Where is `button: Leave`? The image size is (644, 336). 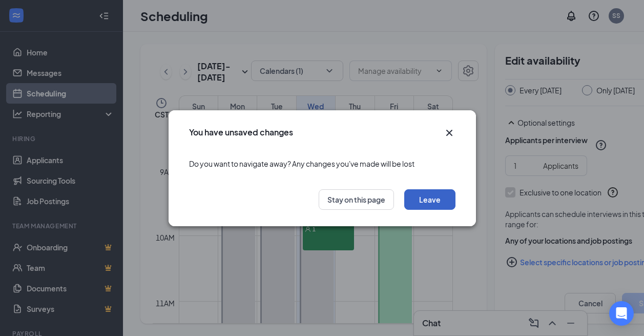 button: Leave is located at coordinates (430, 200).